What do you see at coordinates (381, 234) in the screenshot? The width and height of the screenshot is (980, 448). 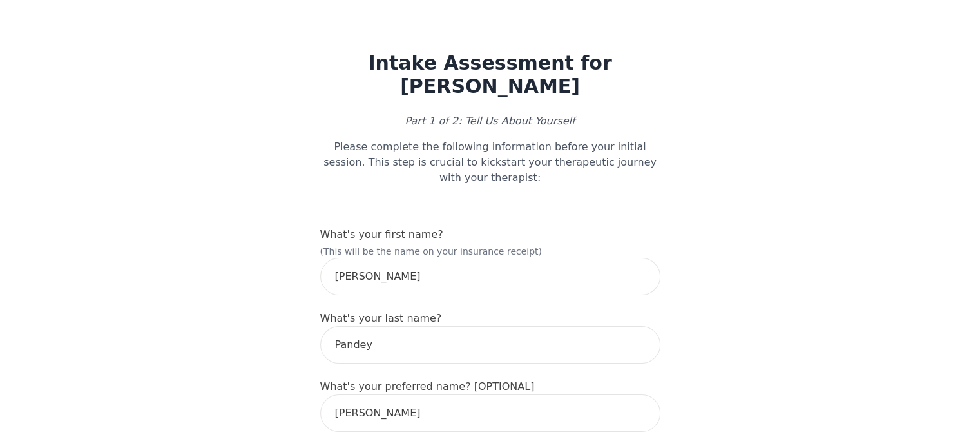 I see `label: What's your first name?` at bounding box center [381, 234].